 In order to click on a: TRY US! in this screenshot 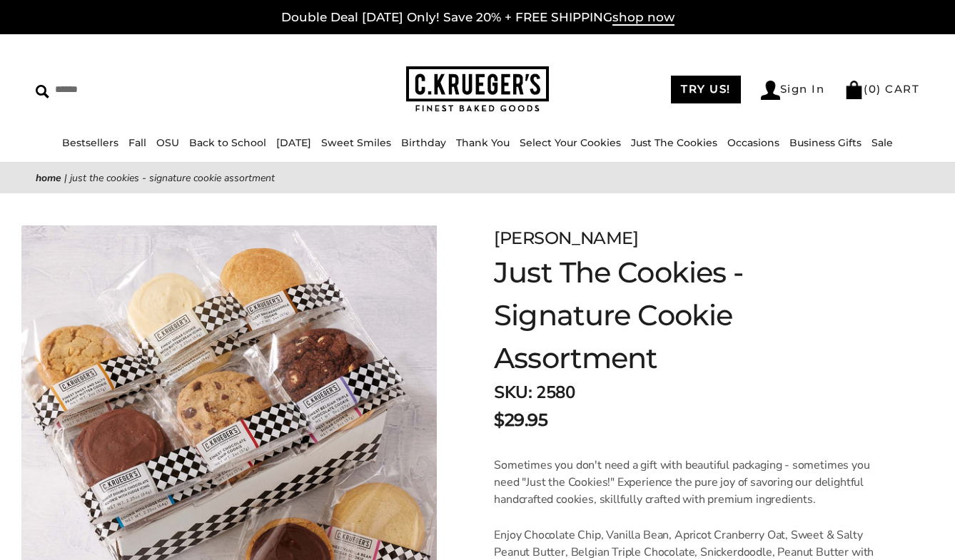, I will do `click(706, 89)`.